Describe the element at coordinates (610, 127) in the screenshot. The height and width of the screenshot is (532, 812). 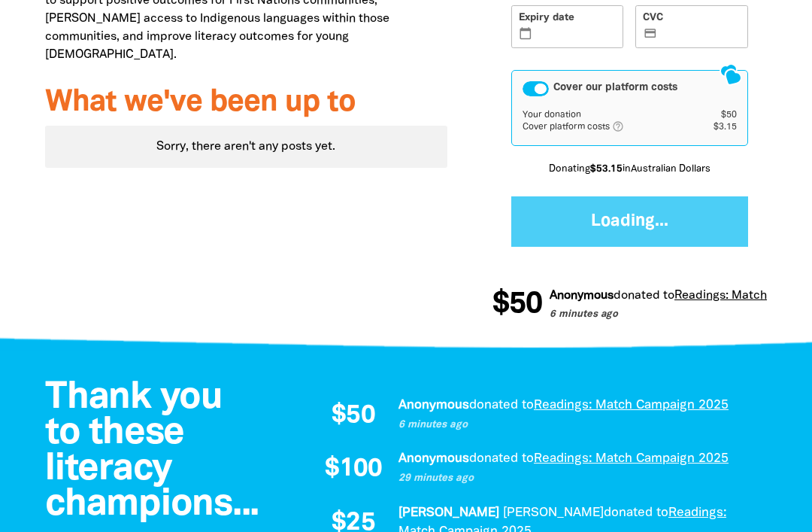
I see `td: Cover platform costs` at that location.